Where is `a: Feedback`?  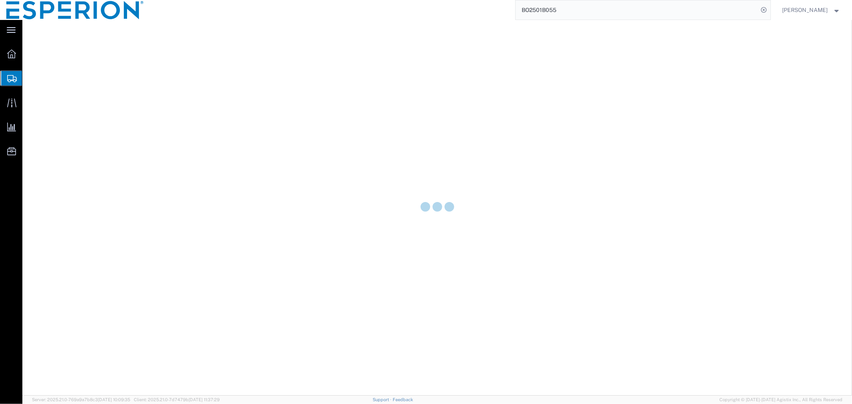 a: Feedback is located at coordinates (403, 400).